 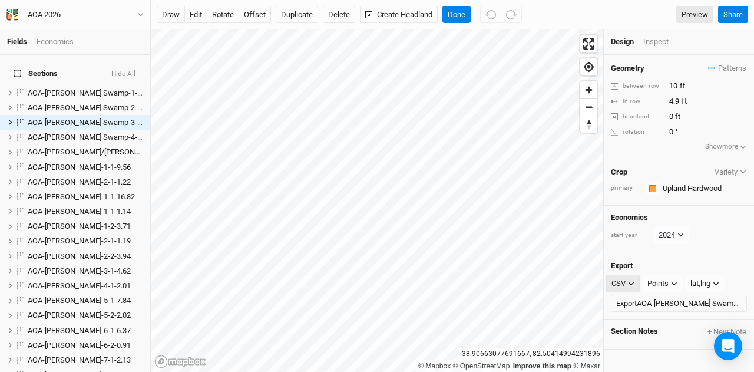 I want to click on h4: Geometry, so click(x=628, y=68).